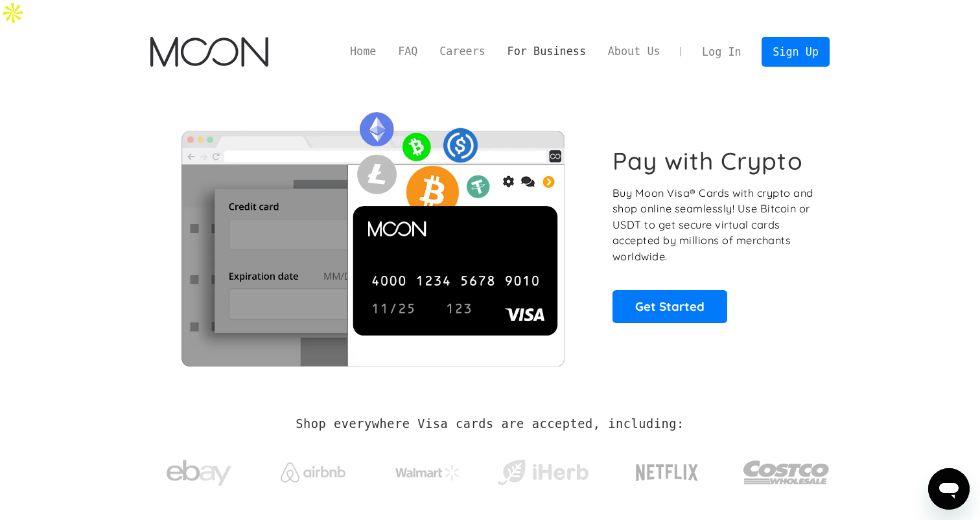 The image size is (980, 520). I want to click on a: Careers, so click(462, 51).